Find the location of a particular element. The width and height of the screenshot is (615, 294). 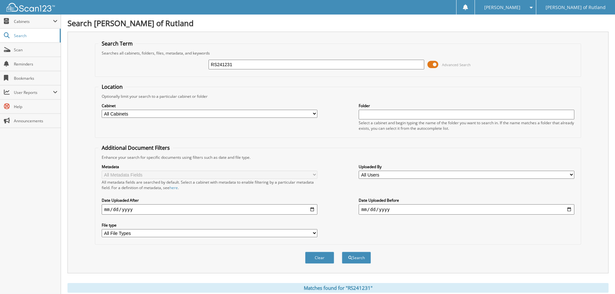

legend: Location is located at coordinates (112, 87).